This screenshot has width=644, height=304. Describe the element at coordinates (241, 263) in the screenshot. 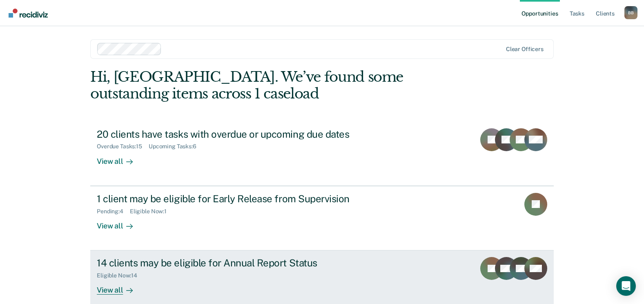

I see `div: 14 clients may be eligible for Annual Report Status` at that location.